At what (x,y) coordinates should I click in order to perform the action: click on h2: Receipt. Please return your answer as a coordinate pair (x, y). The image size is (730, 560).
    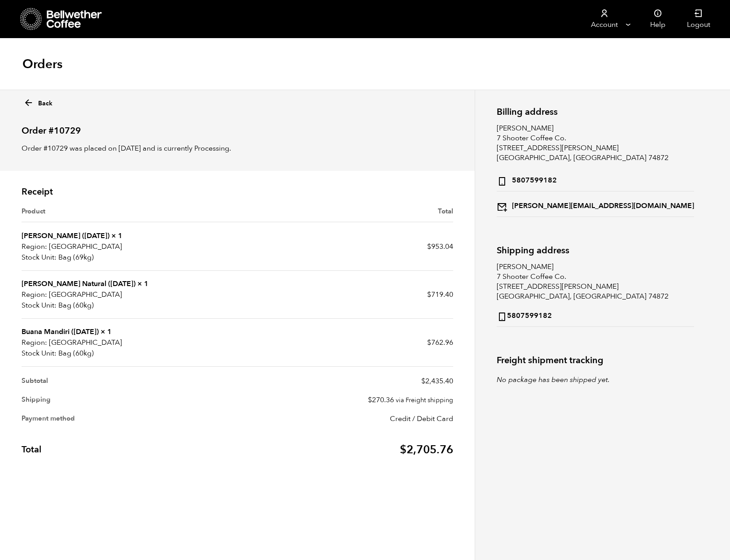
    Looking at the image, I should click on (237, 192).